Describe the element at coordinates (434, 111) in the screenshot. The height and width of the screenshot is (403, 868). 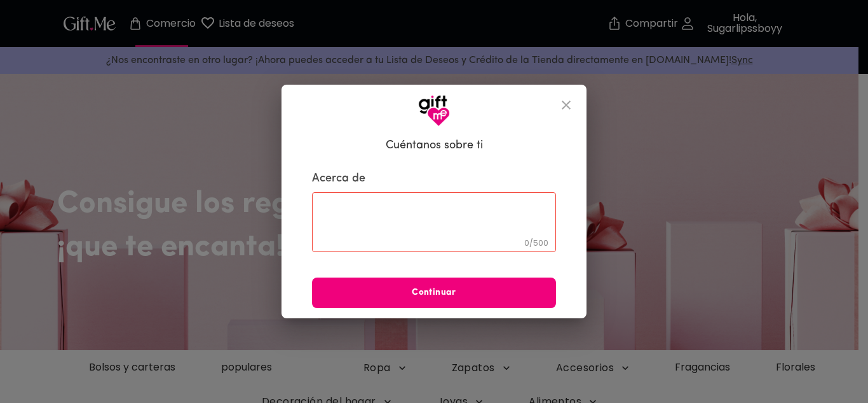
I see `img: Logotipo de GiftMe` at that location.